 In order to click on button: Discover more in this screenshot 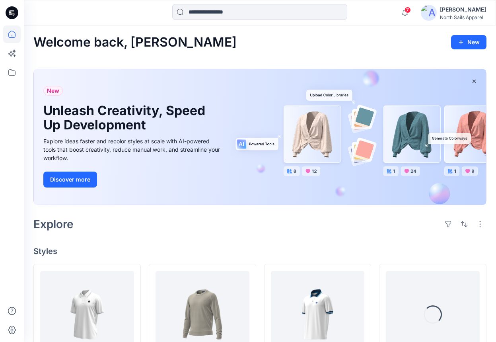, I will do `click(70, 180)`.